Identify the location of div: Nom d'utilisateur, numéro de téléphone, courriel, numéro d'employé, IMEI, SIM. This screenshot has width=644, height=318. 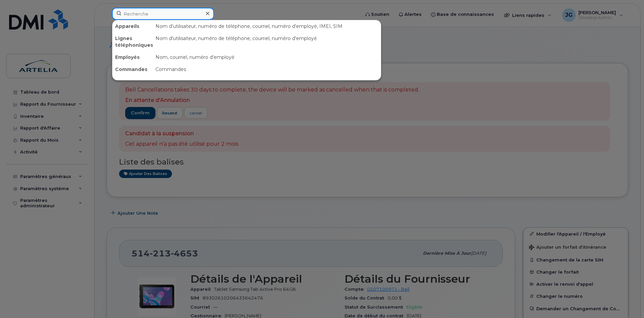
(267, 26).